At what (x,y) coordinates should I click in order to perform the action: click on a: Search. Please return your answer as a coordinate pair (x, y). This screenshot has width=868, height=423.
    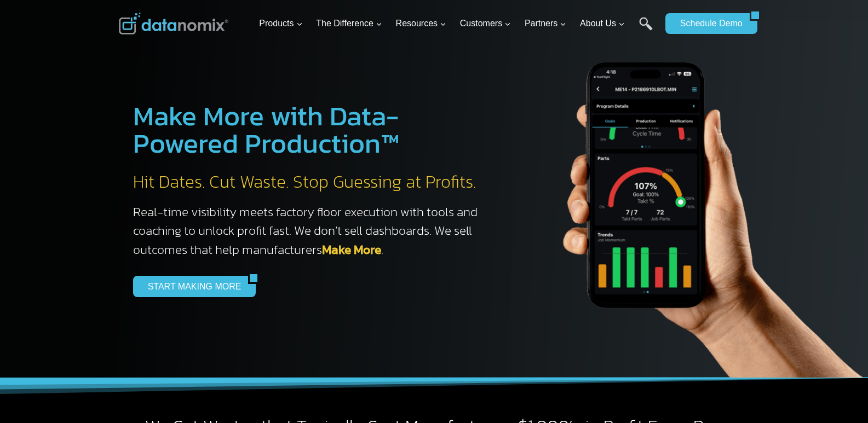
    Looking at the image, I should click on (646, 29).